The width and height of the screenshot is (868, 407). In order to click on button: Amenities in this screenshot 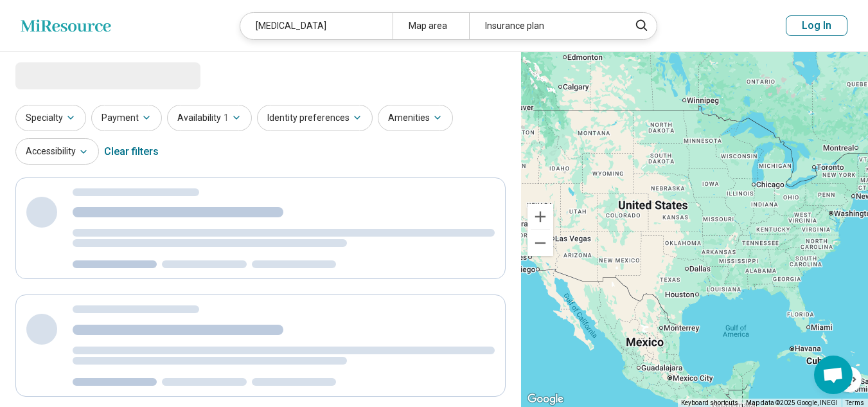, I will do `click(415, 117)`.